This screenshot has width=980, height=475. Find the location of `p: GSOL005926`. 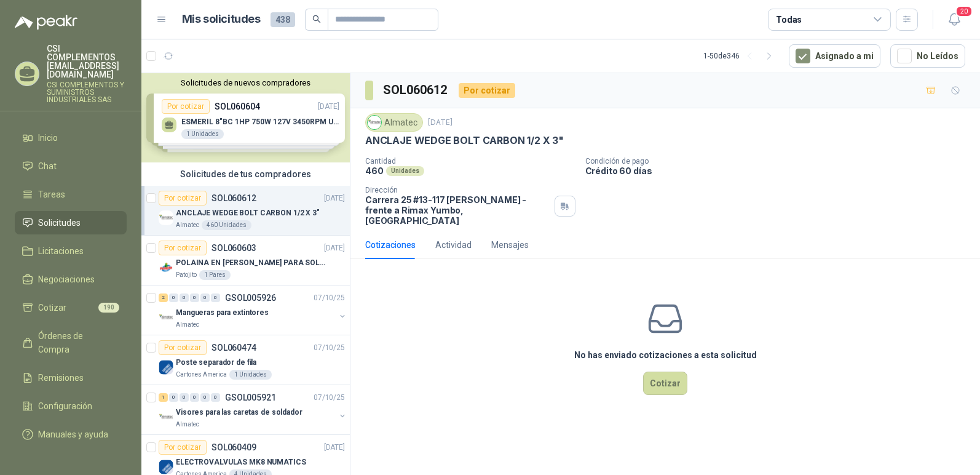

p: GSOL005926 is located at coordinates (250, 298).